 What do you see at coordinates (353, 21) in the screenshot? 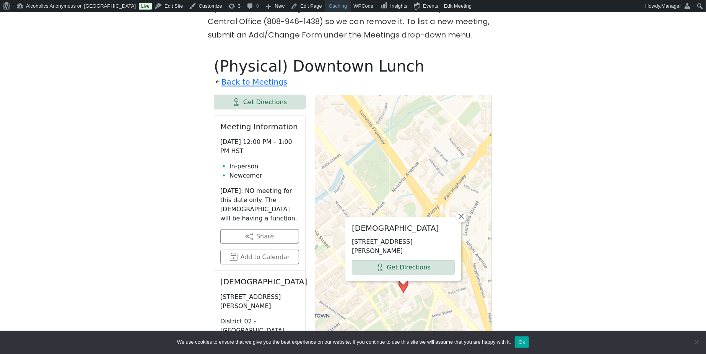
I see `p: If you know of a meeting listed here that NO LONGER MEETS, please call Central Office (808-946-14...` at bounding box center [353, 21].